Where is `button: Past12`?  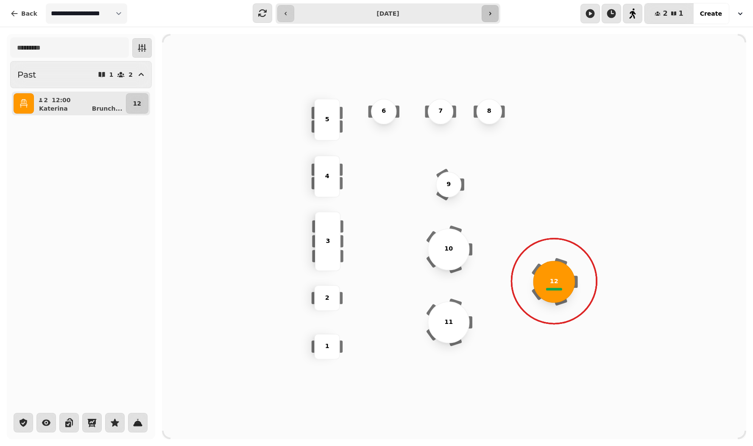
button: Past12 is located at coordinates (81, 75).